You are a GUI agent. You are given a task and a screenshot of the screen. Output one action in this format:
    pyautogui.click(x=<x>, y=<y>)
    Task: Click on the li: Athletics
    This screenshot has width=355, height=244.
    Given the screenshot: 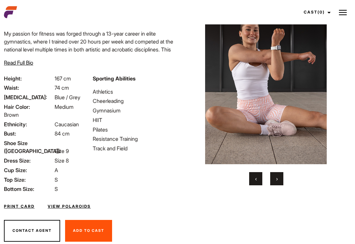 What is the action you would take?
    pyautogui.click(x=133, y=91)
    